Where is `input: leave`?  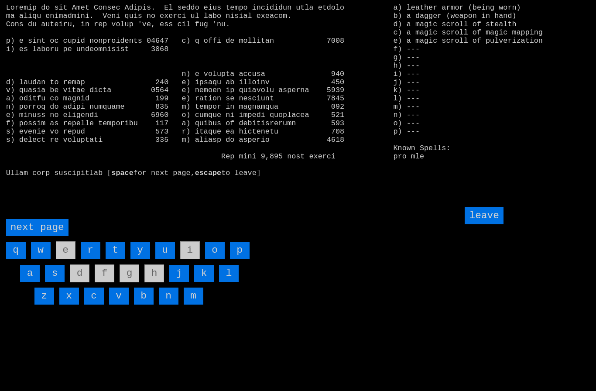
input: leave is located at coordinates (484, 215).